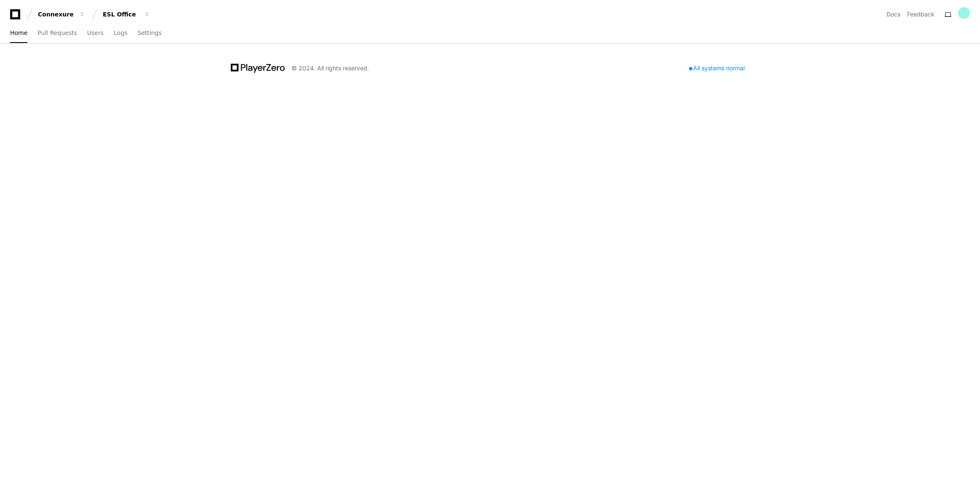  What do you see at coordinates (921, 15) in the screenshot?
I see `button: Feedback` at bounding box center [921, 15].